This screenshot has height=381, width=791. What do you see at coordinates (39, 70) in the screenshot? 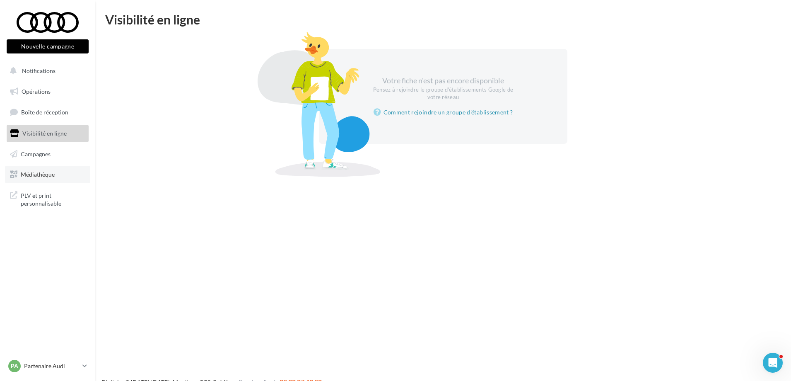
I see `span: Notifications` at bounding box center [39, 70].